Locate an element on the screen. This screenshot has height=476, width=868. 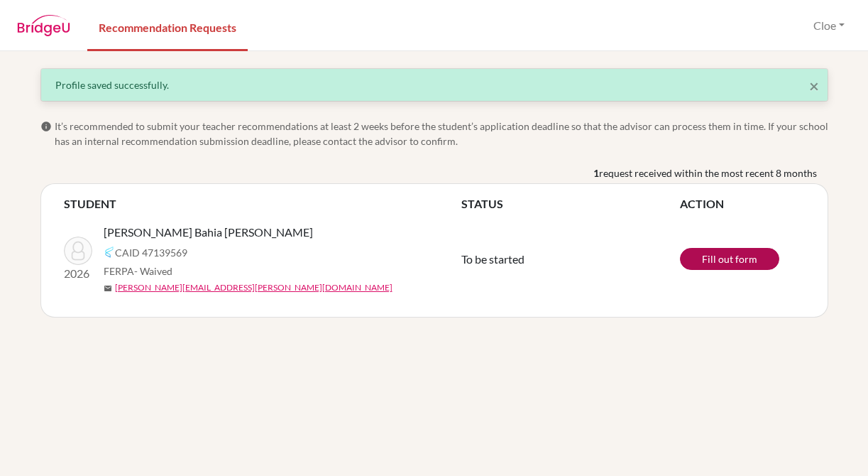
span: CAID 47139569 is located at coordinates (152, 253).